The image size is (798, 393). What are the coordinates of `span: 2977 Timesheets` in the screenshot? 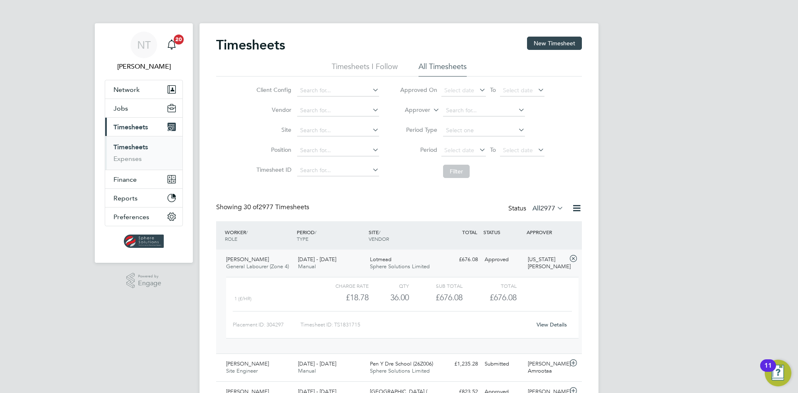 It's located at (277, 207).